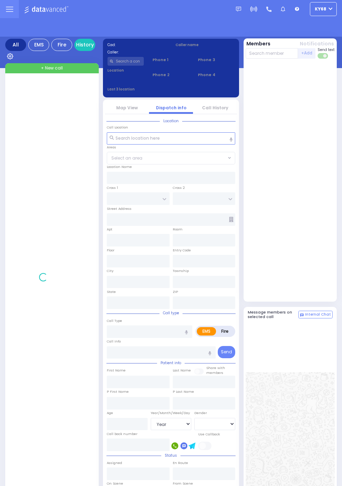  What do you see at coordinates (178, 229) in the screenshot?
I see `label: Room` at bounding box center [178, 229].